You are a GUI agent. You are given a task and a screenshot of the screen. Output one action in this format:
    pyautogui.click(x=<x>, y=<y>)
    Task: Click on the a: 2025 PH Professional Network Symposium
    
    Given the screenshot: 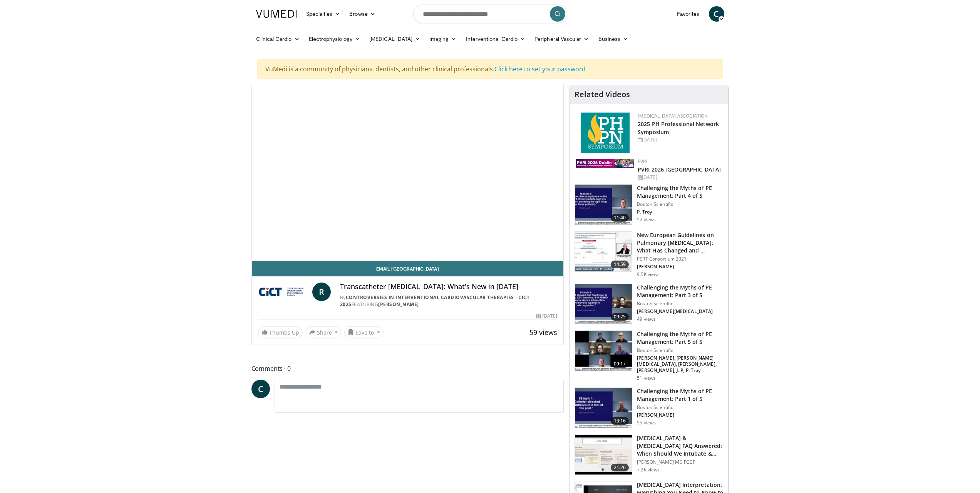 What is the action you would take?
    pyautogui.click(x=678, y=128)
    